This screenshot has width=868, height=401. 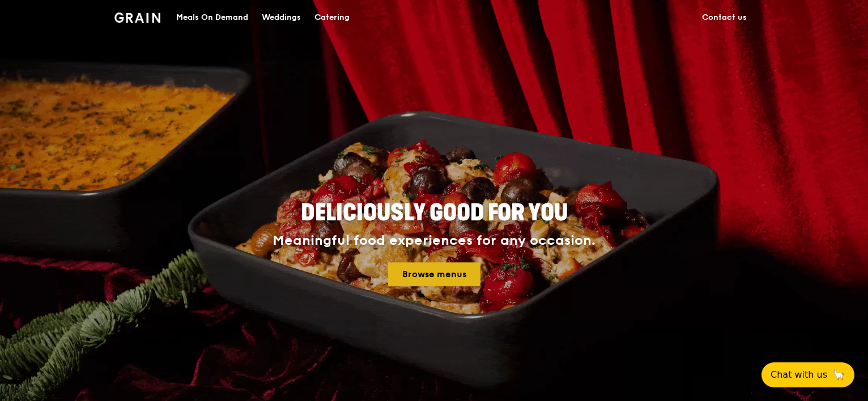 I want to click on a: Weddings, so click(x=281, y=18).